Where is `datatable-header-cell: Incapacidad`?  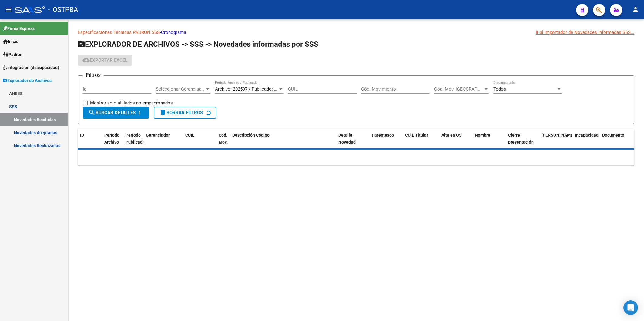
datatable-header-cell: Incapacidad is located at coordinates (586, 142).